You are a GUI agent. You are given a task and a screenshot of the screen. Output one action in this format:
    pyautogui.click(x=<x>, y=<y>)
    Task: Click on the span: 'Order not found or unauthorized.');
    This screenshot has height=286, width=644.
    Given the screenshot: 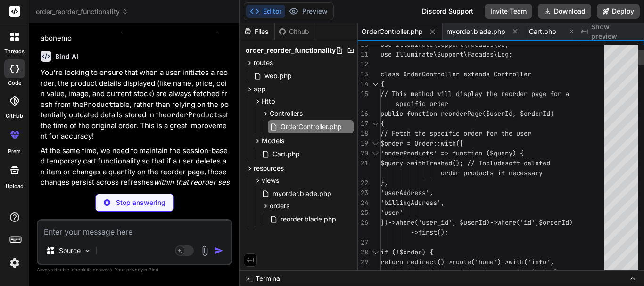 What is the action you would take?
    pyautogui.click(x=494, y=272)
    